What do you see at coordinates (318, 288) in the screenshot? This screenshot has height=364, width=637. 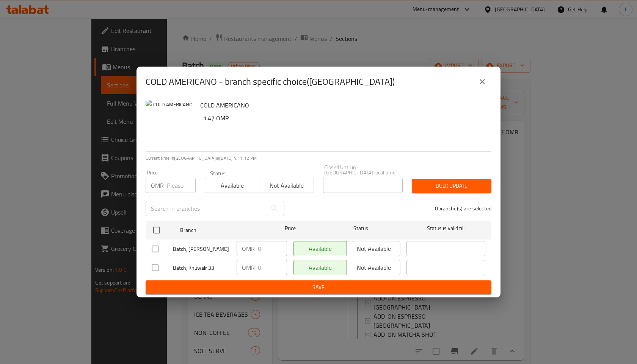 I see `button: Save` at bounding box center [318, 288].